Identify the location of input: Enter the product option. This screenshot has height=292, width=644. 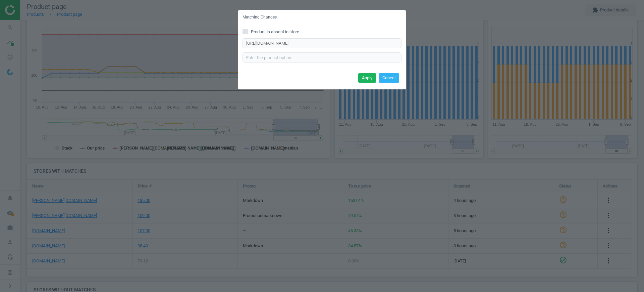
(322, 58).